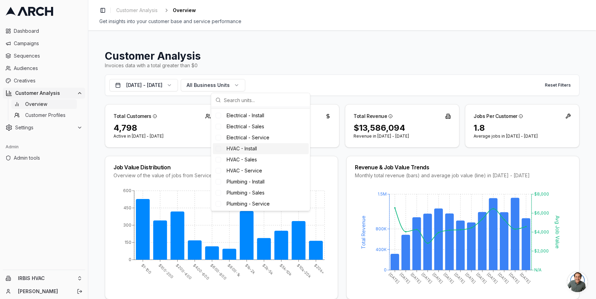 Image resolution: width=596 pixels, height=299 pixels. What do you see at coordinates (44, 115) in the screenshot?
I see `a: Customer Profiles` at bounding box center [44, 115].